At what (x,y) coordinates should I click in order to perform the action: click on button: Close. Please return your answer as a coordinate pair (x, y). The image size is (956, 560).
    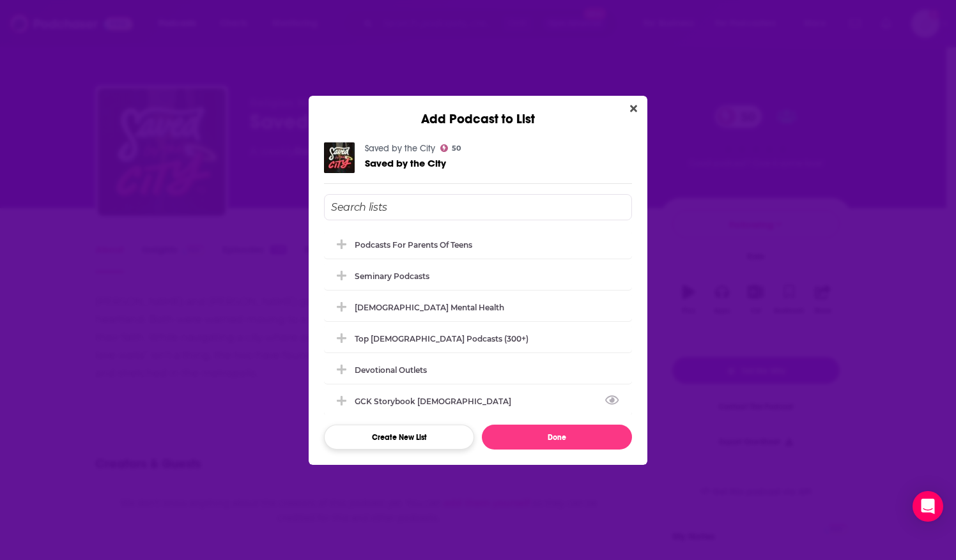
    Looking at the image, I should click on (633, 109).